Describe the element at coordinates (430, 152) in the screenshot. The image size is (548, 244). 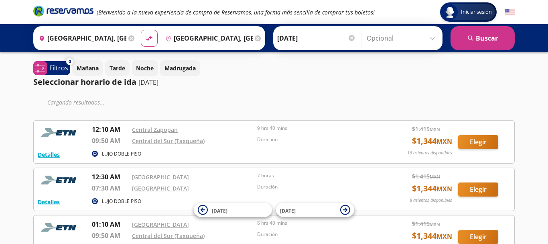
I see `p: 16 asientos disponibles` at that location.